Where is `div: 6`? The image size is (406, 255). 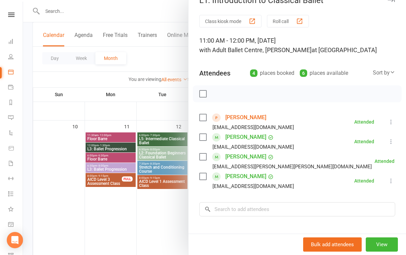
div: 6 is located at coordinates (303, 73).